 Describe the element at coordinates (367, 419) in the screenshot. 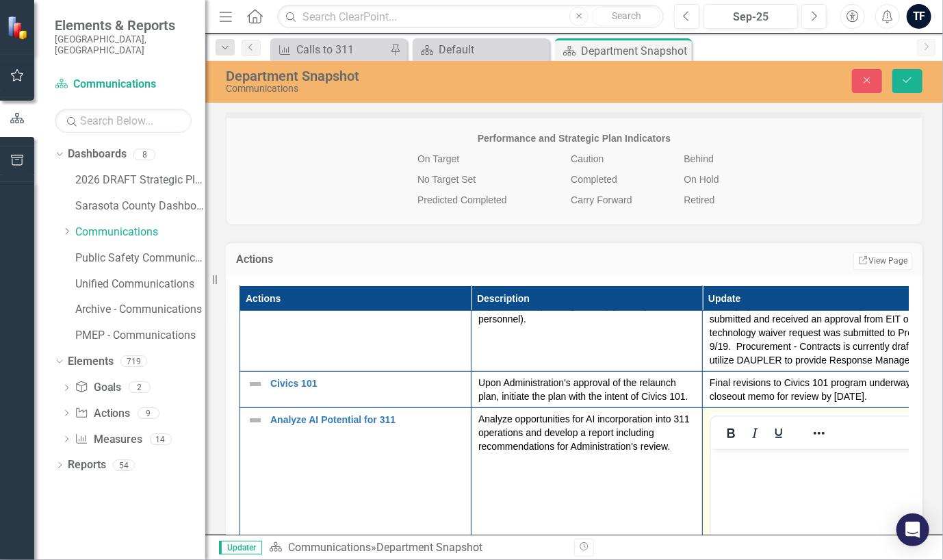

I see `a: Analyze AI Potential for 311` at that location.